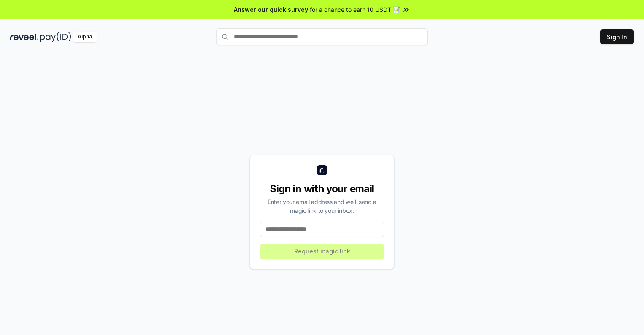  I want to click on div: Sign in with your email, so click(322, 189).